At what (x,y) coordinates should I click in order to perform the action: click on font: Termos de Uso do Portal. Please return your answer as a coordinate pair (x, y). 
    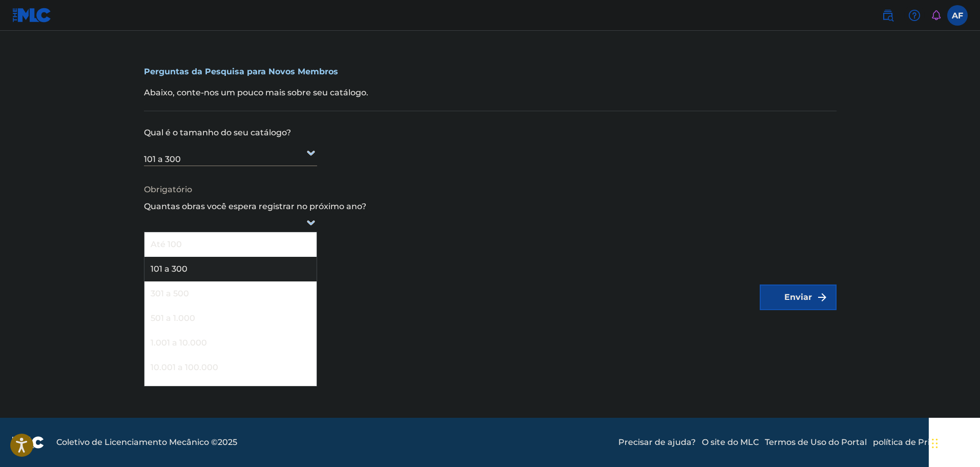
    Looking at the image, I should click on (816, 442).